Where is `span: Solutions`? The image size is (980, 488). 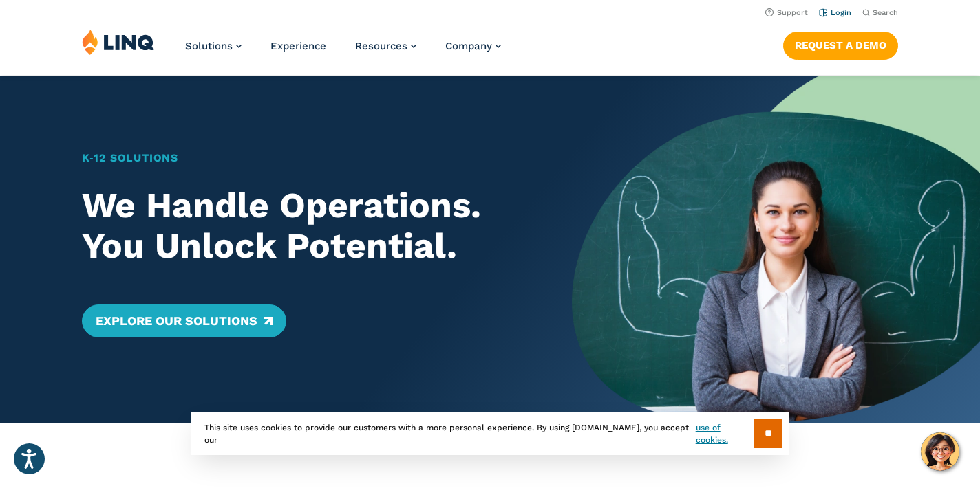 span: Solutions is located at coordinates (209, 46).